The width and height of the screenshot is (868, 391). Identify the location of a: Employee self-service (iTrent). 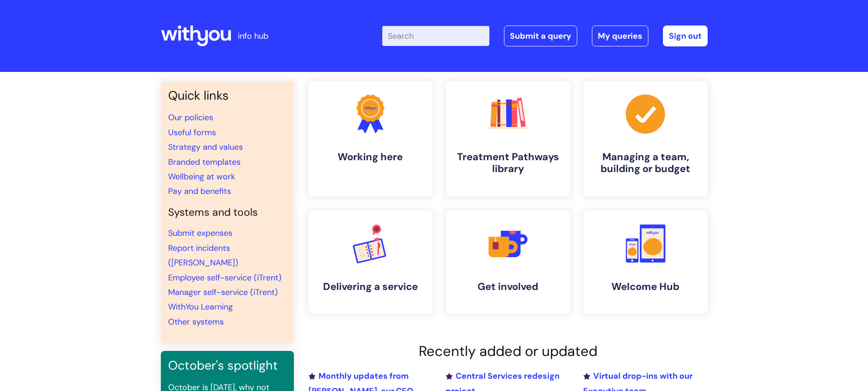
(224, 278).